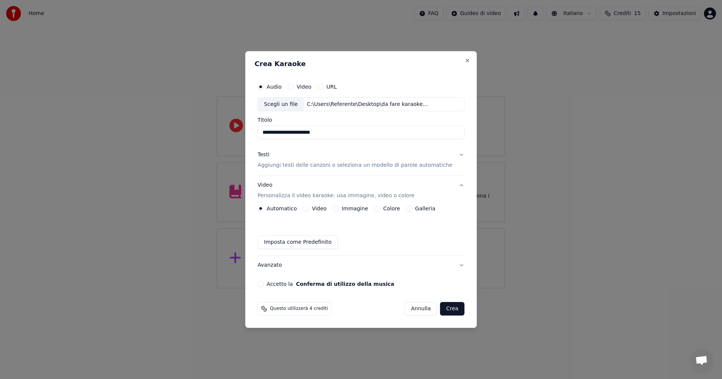 Image resolution: width=722 pixels, height=379 pixels. Describe the element at coordinates (299, 309) in the screenshot. I see `span: Questo utilizzerà 4 crediti` at that location.